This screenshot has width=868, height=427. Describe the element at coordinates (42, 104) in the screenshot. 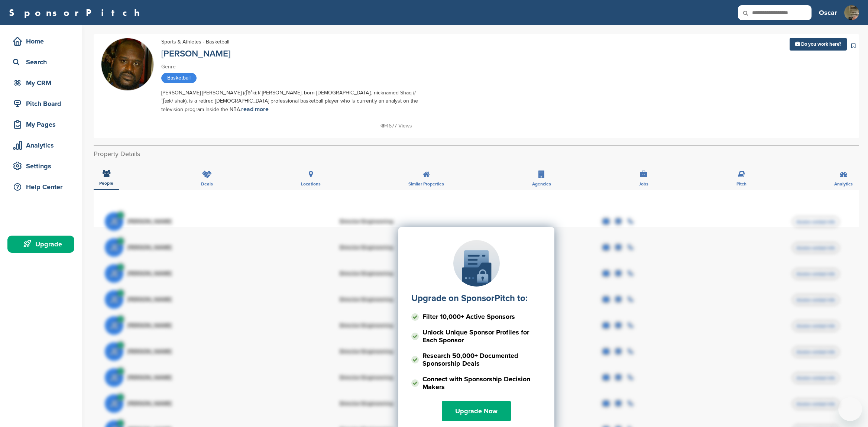

I see `div: Pitch Board` at that location.